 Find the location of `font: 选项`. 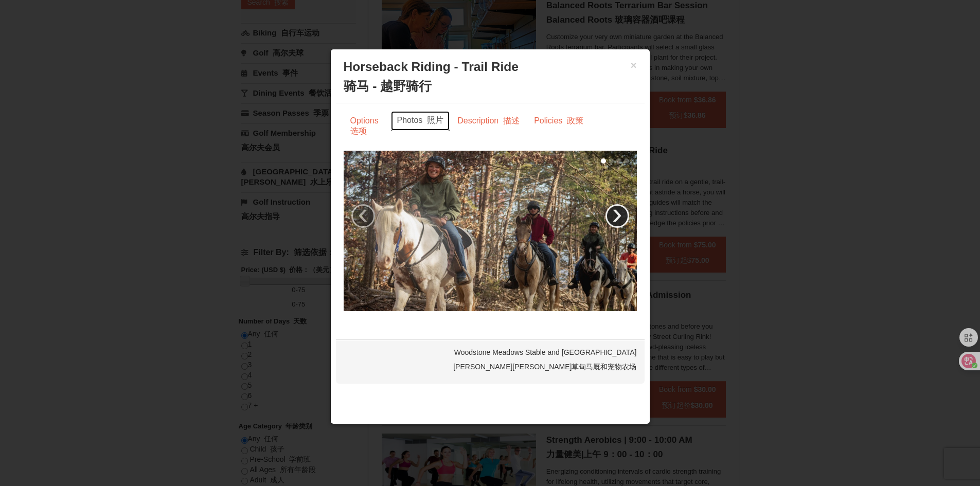

font: 选项 is located at coordinates (359, 130).